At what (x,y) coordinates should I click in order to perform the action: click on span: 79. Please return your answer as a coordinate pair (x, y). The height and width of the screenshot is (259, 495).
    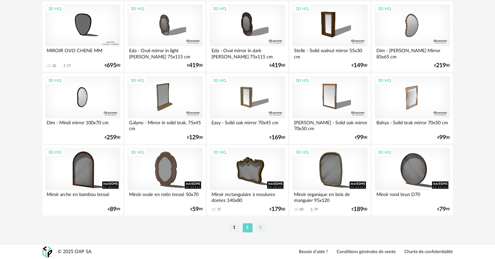
    Looking at the image, I should click on (443, 209).